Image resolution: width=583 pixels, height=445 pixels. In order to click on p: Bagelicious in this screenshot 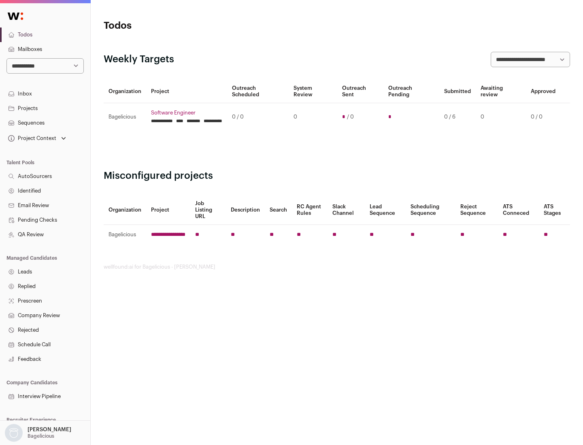, I will do `click(41, 436)`.